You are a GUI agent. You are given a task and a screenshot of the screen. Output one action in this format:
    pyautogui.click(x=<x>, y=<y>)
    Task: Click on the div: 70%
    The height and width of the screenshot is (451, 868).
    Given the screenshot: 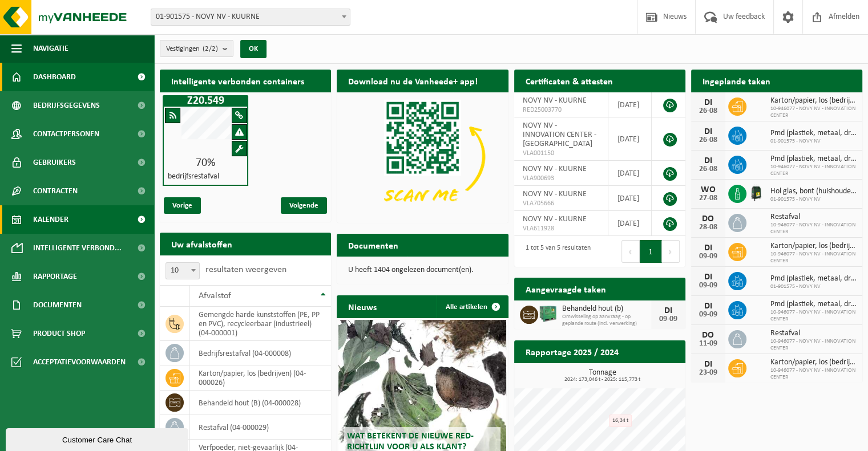 What is the action you would take?
    pyautogui.click(x=205, y=163)
    